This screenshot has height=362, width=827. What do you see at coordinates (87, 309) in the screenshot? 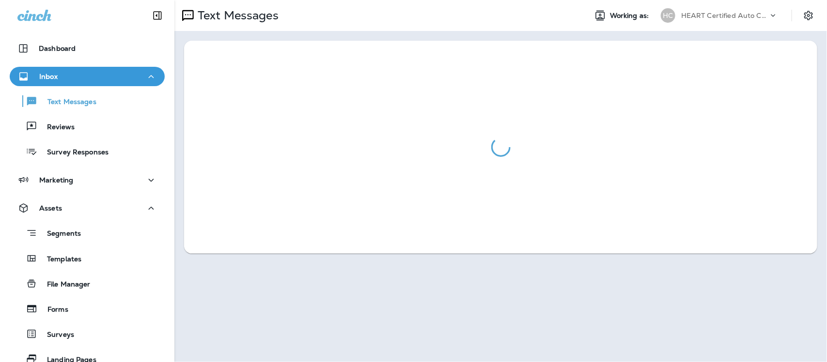
I see `button: Forms` at bounding box center [87, 309].